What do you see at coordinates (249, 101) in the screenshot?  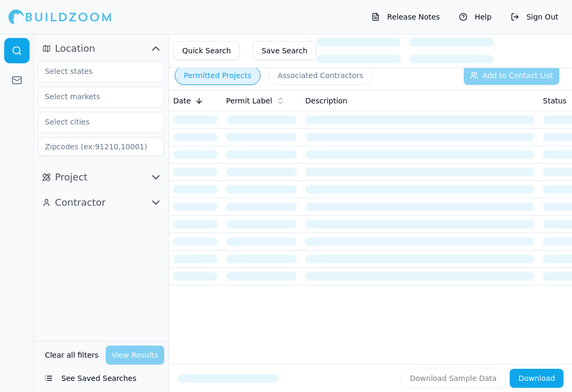 I see `span: Permit Label` at bounding box center [249, 101].